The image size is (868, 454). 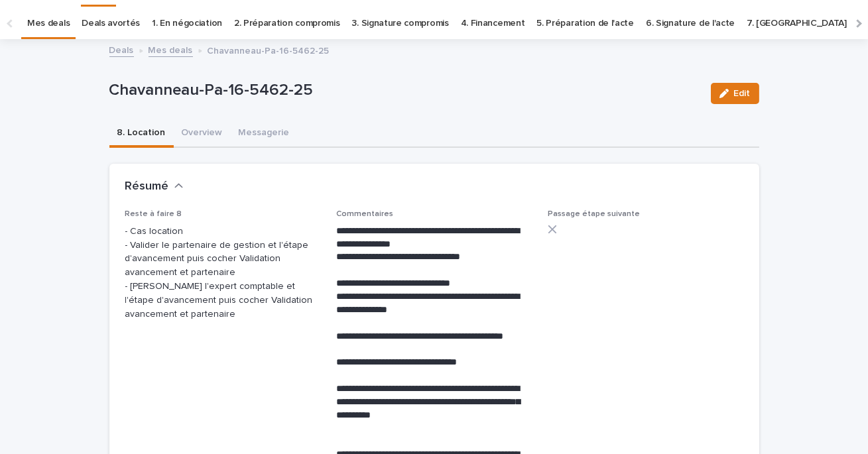 I want to click on a: 1. En négociation, so click(x=187, y=24).